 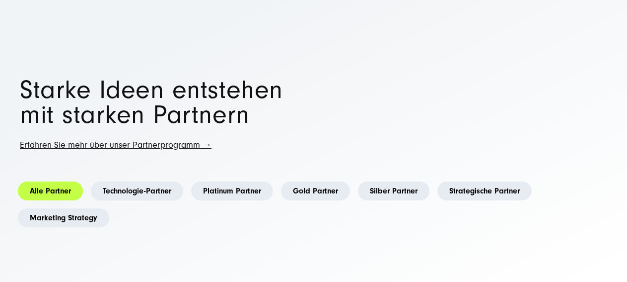 What do you see at coordinates (167, 102) in the screenshot?
I see `h1: Starke Ideen entstehen mit starken Partnern` at bounding box center [167, 102].